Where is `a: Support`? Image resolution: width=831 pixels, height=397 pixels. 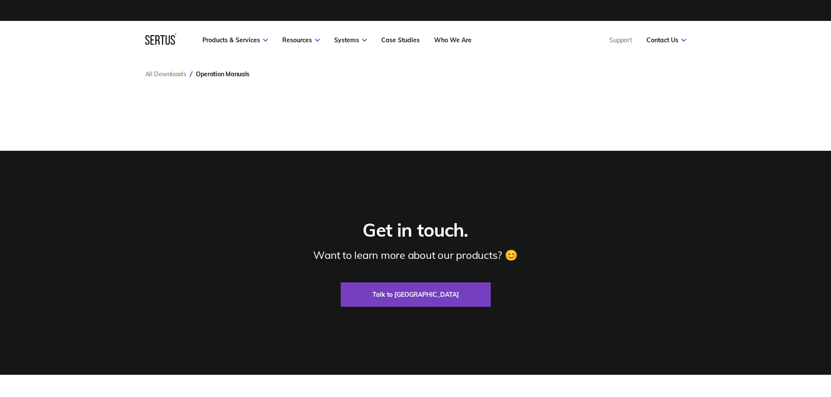 a: Support is located at coordinates (620, 40).